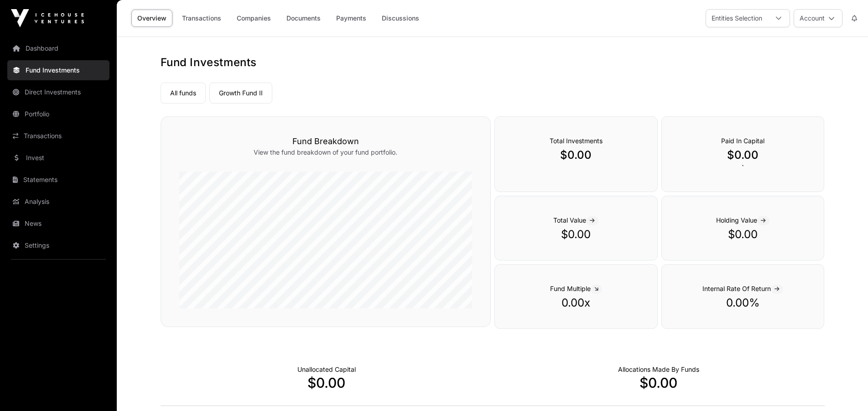 This screenshot has width=868, height=411. I want to click on a: Fund Investments, so click(58, 70).